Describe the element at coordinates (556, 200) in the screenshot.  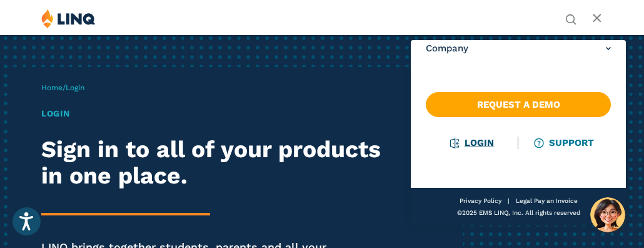
I see `a: Pay an Invoice` at that location.